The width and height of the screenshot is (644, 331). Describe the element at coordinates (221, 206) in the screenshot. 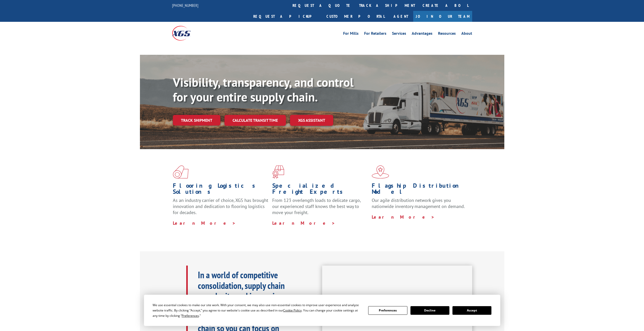

I see `span: As an industry carrier of choice, XGS has brought innovation and dedication to flooring logistics...` at that location.